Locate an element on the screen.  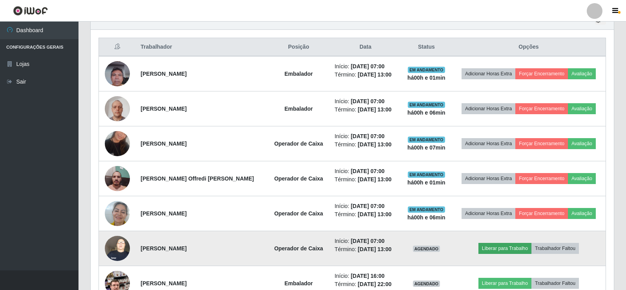
th: Trabalhador is located at coordinates (201, 47).